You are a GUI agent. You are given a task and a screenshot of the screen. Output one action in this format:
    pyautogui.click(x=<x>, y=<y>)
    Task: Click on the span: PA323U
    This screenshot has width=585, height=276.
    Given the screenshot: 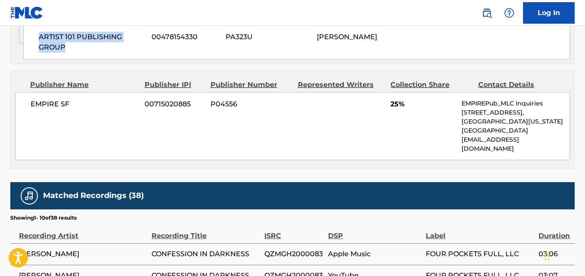 What is the action you would take?
    pyautogui.click(x=268, y=37)
    